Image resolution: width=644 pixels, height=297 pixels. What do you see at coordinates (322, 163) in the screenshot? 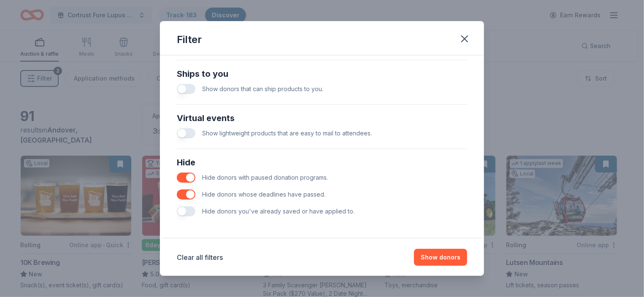
I see `div: Hide` at bounding box center [322, 163].